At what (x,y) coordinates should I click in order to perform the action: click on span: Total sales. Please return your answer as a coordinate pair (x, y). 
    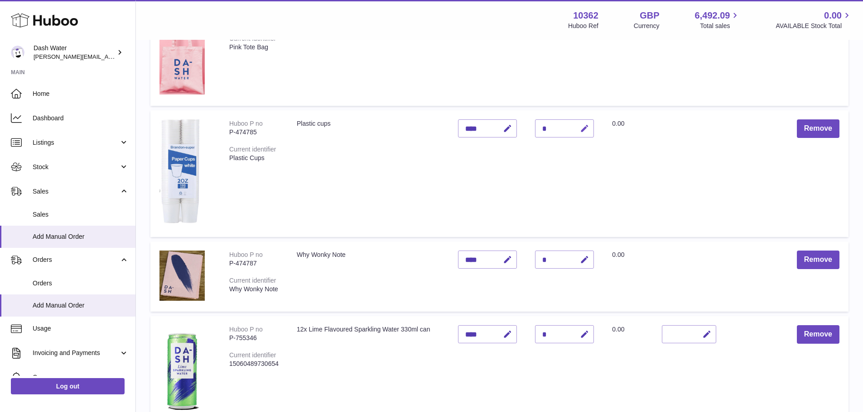
    Looking at the image, I should click on (719, 26).